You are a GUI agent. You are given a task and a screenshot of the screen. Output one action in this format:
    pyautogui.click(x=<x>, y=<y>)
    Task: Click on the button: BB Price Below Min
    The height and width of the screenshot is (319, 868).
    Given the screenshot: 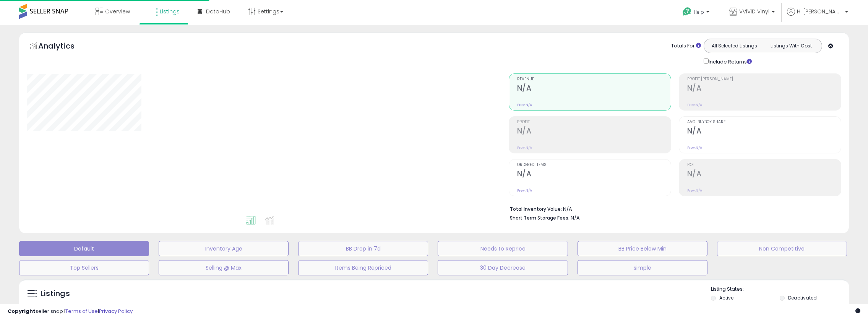 What is the action you would take?
    pyautogui.click(x=642, y=248)
    